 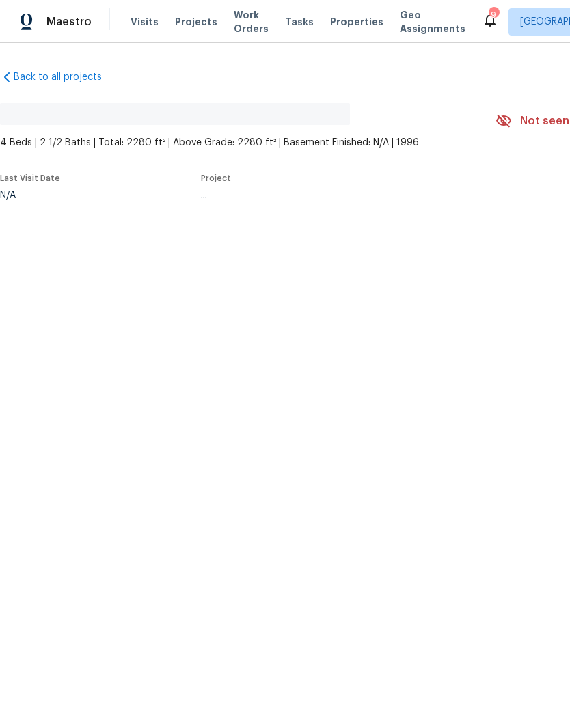 I want to click on span: Properties, so click(x=356, y=22).